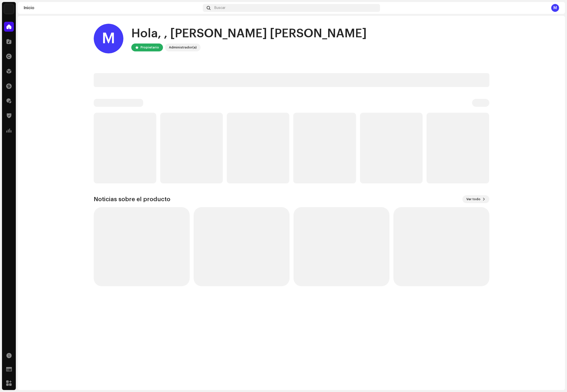 This screenshot has height=392, width=567. What do you see at coordinates (132, 199) in the screenshot?
I see `h3: Noticias sobre el producto` at bounding box center [132, 199].